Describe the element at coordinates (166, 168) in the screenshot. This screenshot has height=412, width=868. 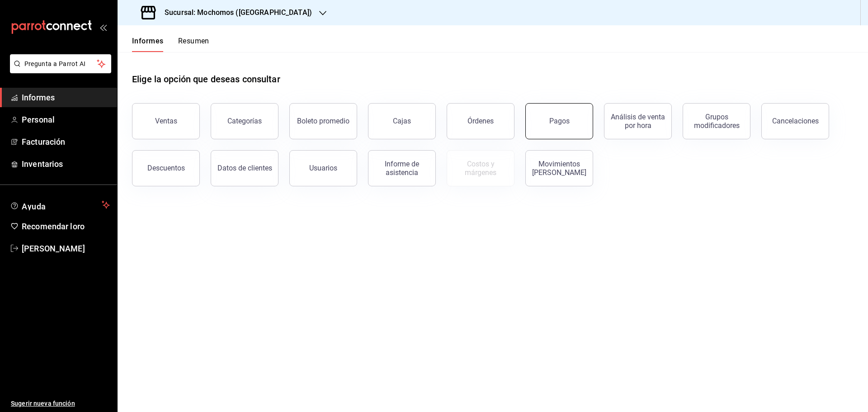
I see `button: Descuentos` at that location.